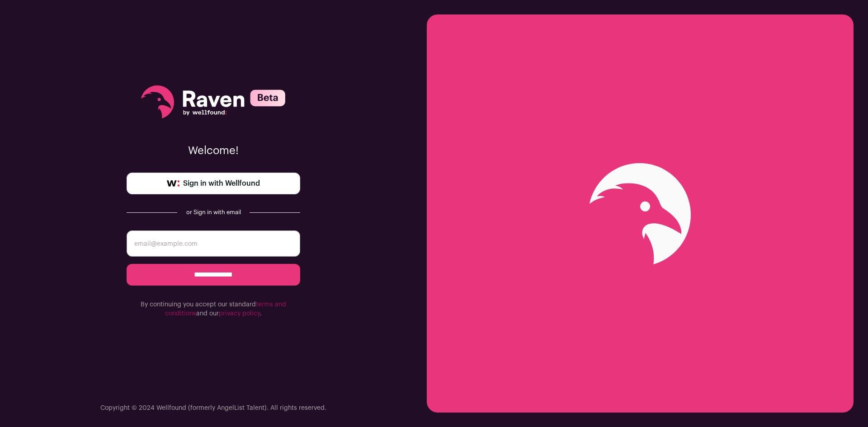 This screenshot has height=427, width=868. I want to click on img: wellfound-symbol-flush-black-fb3c872781a75f747ccb3a119075da62bfe97bd399995f84a933054e44a575c4.png, so click(173, 184).